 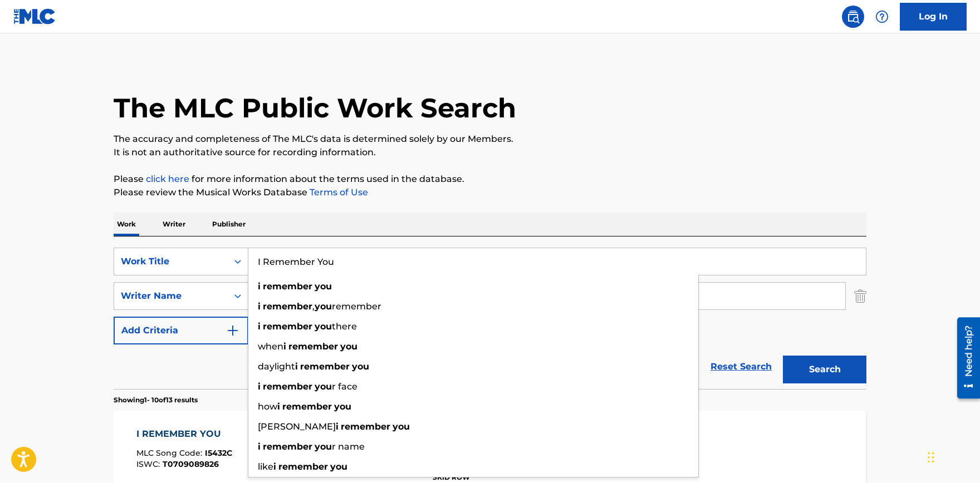 I want to click on p: It is not an authoritative source for recording information., so click(x=490, y=152).